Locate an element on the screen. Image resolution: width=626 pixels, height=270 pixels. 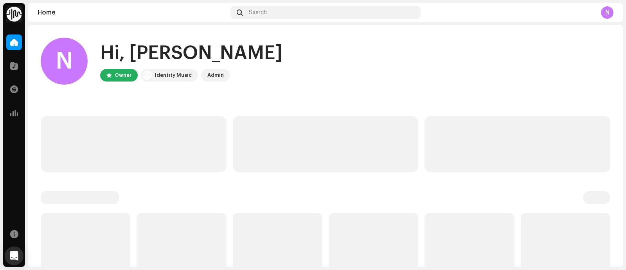
div: Open Intercom Messenger is located at coordinates (14, 256).